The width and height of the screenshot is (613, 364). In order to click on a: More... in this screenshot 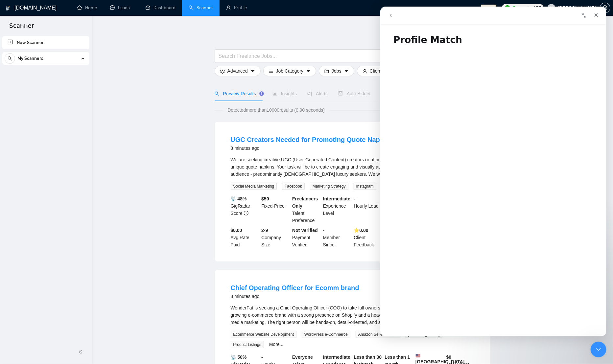, I will do `click(276, 344)`.